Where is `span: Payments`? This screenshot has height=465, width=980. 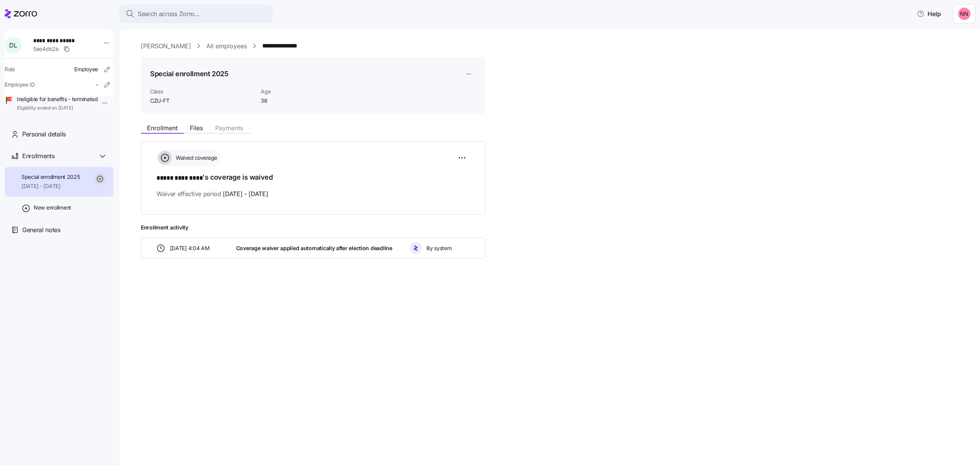 span: Payments is located at coordinates (229, 128).